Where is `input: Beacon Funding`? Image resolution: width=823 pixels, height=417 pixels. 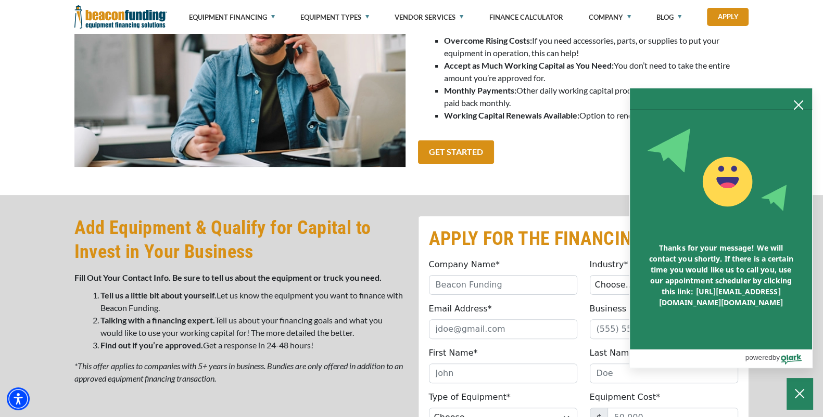
input: Beacon Funding is located at coordinates (503, 285).